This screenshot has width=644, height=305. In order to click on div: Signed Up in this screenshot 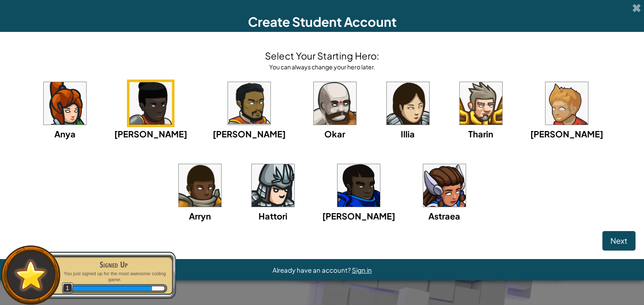, I will do `click(114, 264)`.